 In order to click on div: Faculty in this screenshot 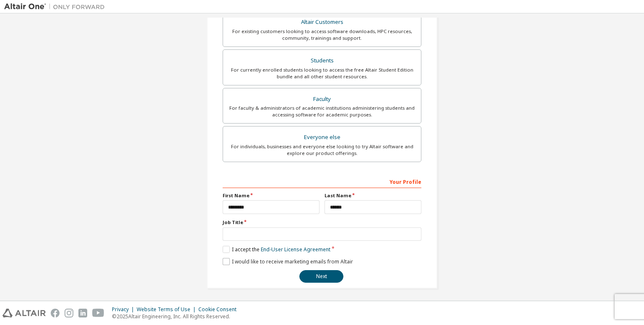, I will do `click(322, 99)`.